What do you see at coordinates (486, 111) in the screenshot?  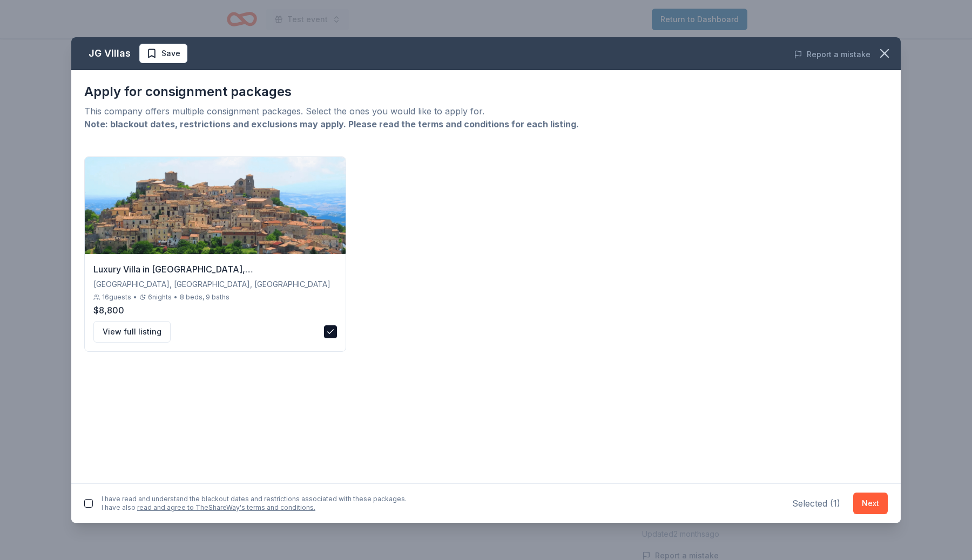 I see `div: This company offers multiple consignment packages. Select the ones you would like to apply for.` at bounding box center [486, 111].